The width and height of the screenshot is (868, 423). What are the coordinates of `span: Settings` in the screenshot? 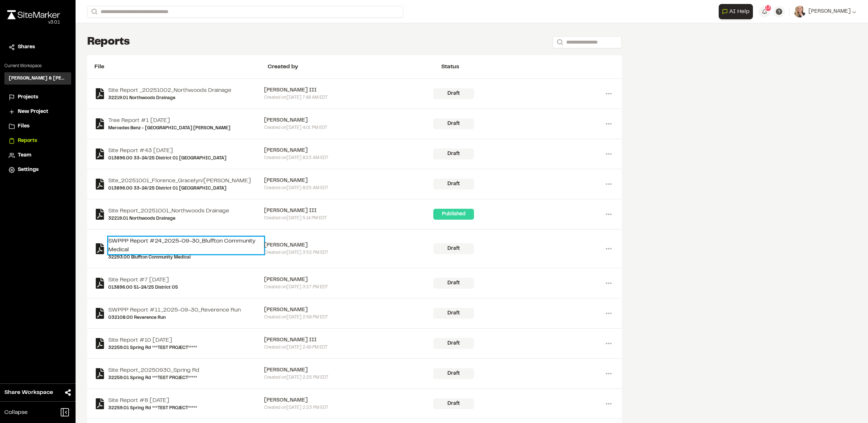 It's located at (28, 170).